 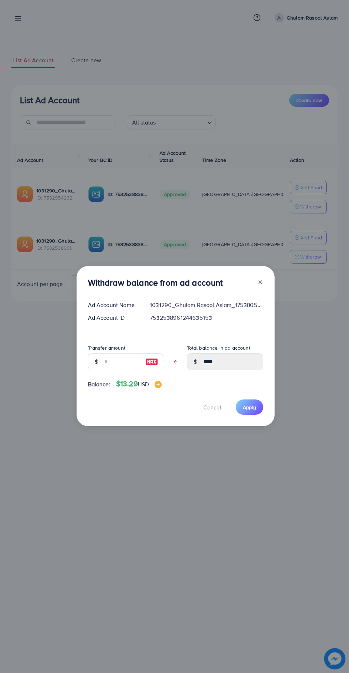 What do you see at coordinates (212, 407) in the screenshot?
I see `span: Cancel` at bounding box center [212, 407].